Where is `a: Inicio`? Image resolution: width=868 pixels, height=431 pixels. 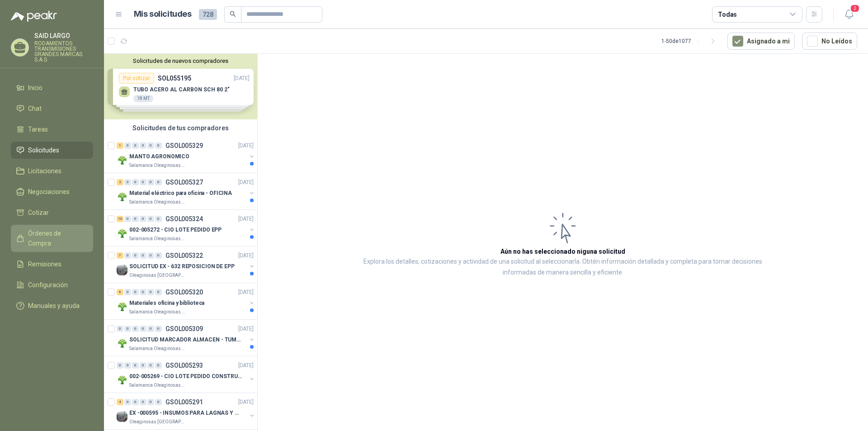
a: Inicio is located at coordinates (52, 88).